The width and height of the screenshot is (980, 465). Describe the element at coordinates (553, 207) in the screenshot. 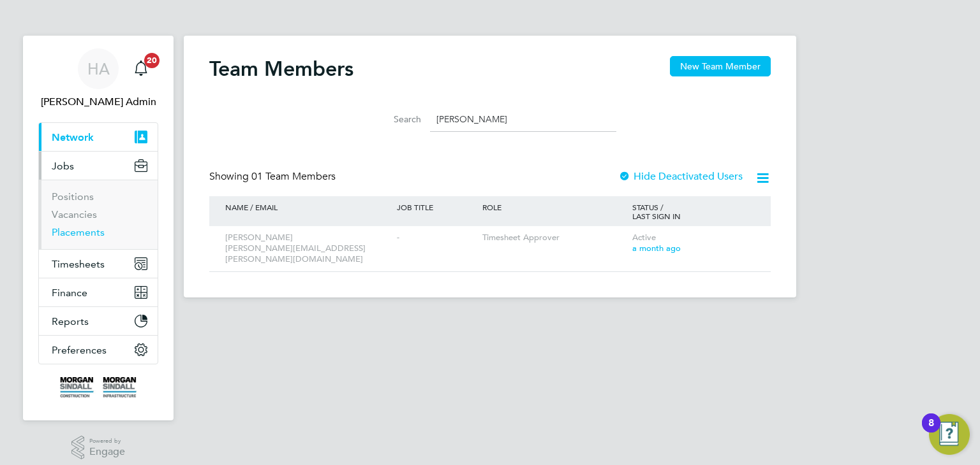

I see `div: ROLE` at that location.